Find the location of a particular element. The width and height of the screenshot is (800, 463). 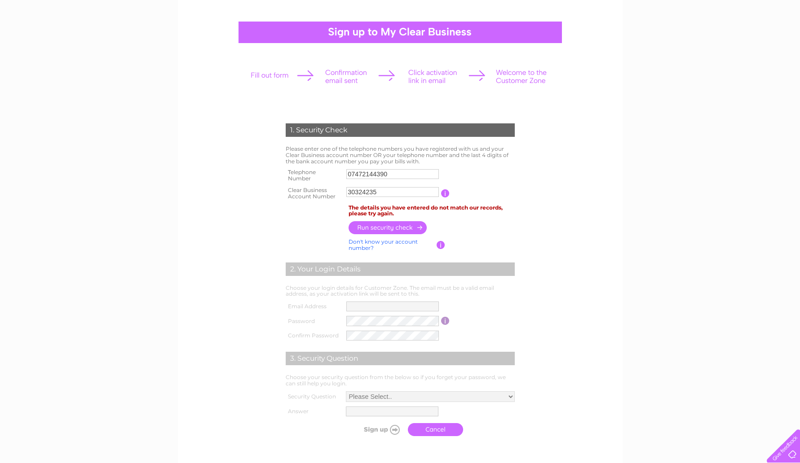

td: Choose your security question from the below so if you forget your password, we can still help yo... is located at coordinates (400, 381).